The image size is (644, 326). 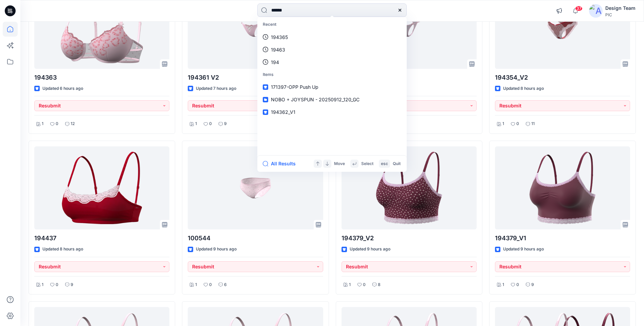 I want to click on p: 194361 V1, so click(x=409, y=78).